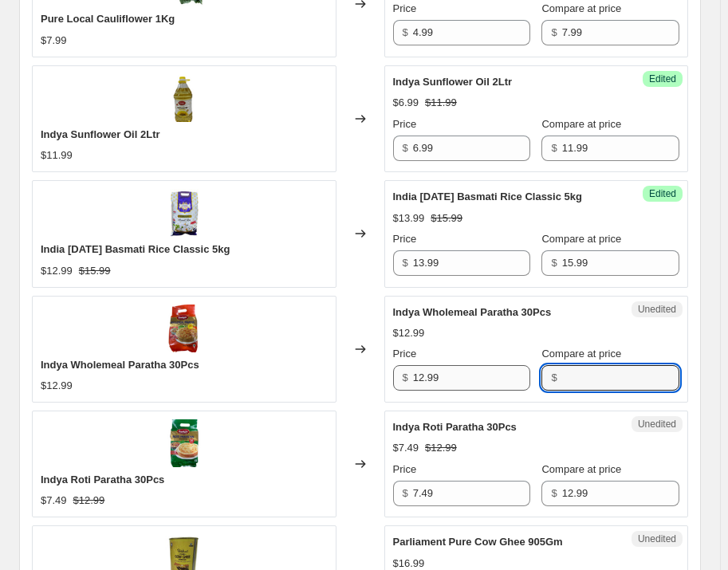  What do you see at coordinates (409, 218) in the screenshot?
I see `div: $13.99` at bounding box center [409, 218].